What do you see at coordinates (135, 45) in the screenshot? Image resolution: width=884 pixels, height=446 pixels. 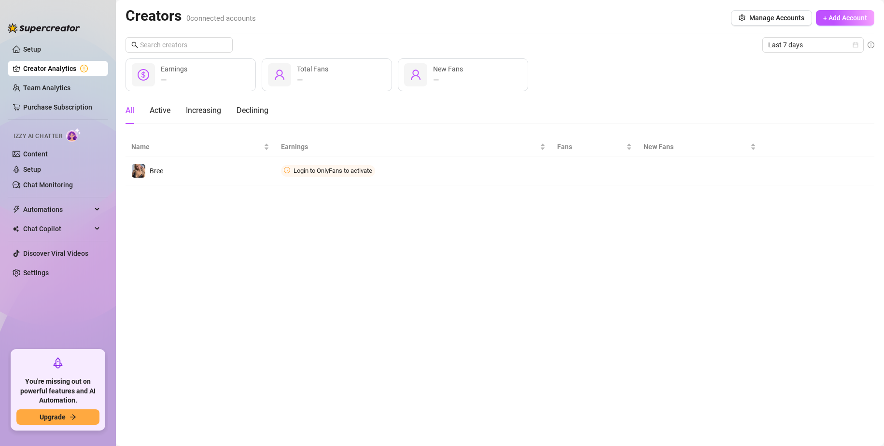 I see `span: search` at bounding box center [135, 45].